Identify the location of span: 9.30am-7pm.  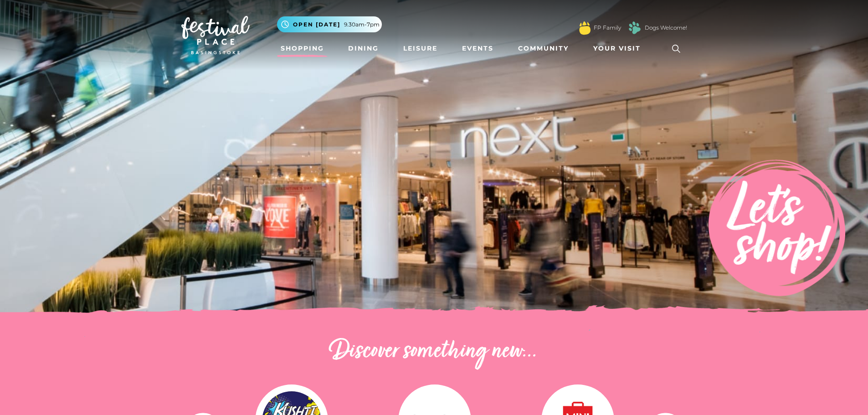
(362, 25).